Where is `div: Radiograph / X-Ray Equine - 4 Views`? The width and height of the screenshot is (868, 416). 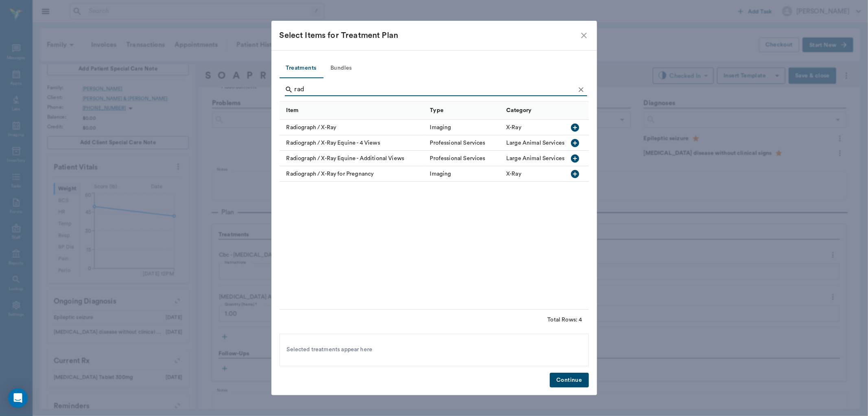
div: Radiograph / X-Ray Equine - 4 Views is located at coordinates (353, 143).